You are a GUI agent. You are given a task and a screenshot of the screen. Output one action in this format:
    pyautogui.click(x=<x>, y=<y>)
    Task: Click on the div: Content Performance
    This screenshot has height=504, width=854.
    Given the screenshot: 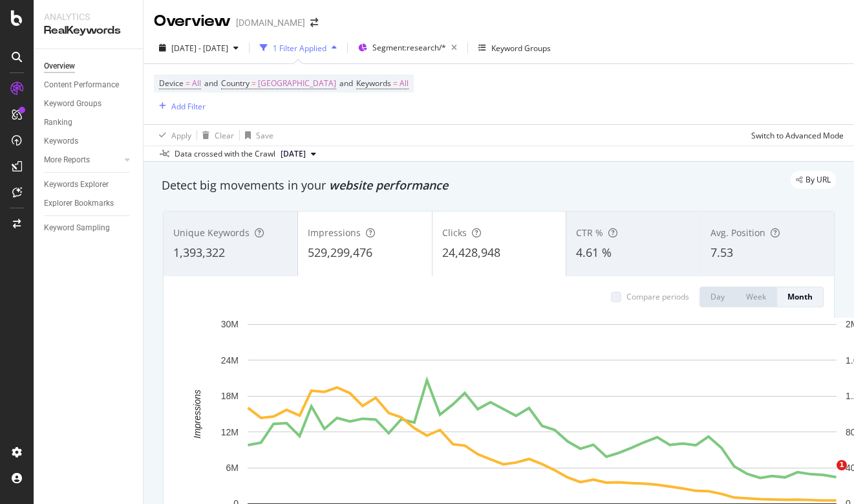 What is the action you would take?
    pyautogui.click(x=81, y=85)
    